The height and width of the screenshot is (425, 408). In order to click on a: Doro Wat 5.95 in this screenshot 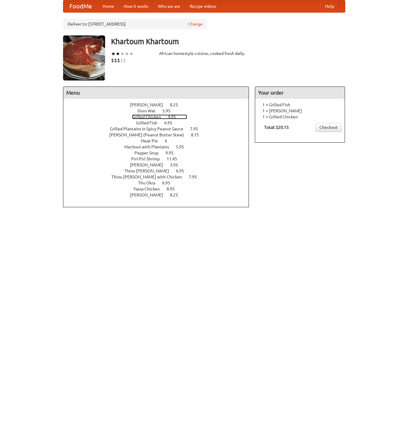, I will do `click(160, 111)`.